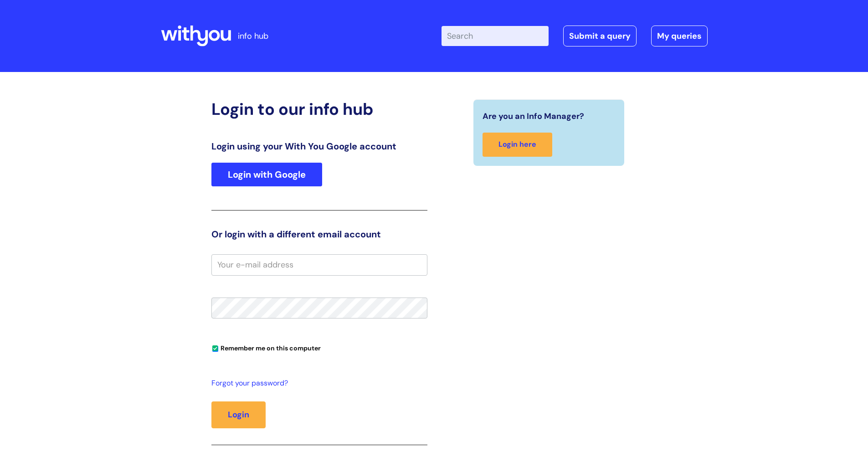  What do you see at coordinates (600, 36) in the screenshot?
I see `a: Submit a query` at bounding box center [600, 36].